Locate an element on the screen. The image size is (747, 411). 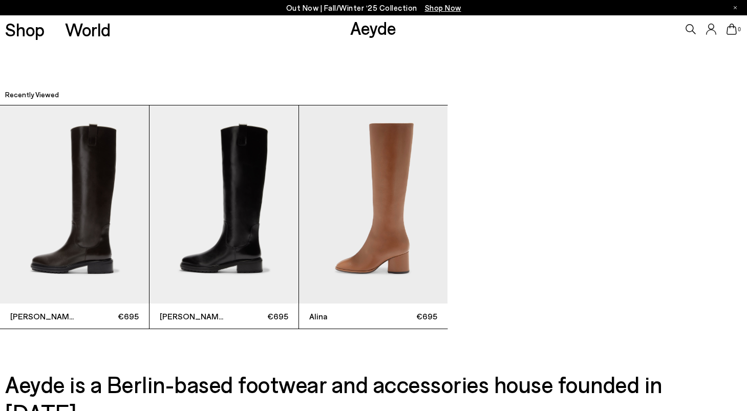
a: Shop is located at coordinates (25, 29).